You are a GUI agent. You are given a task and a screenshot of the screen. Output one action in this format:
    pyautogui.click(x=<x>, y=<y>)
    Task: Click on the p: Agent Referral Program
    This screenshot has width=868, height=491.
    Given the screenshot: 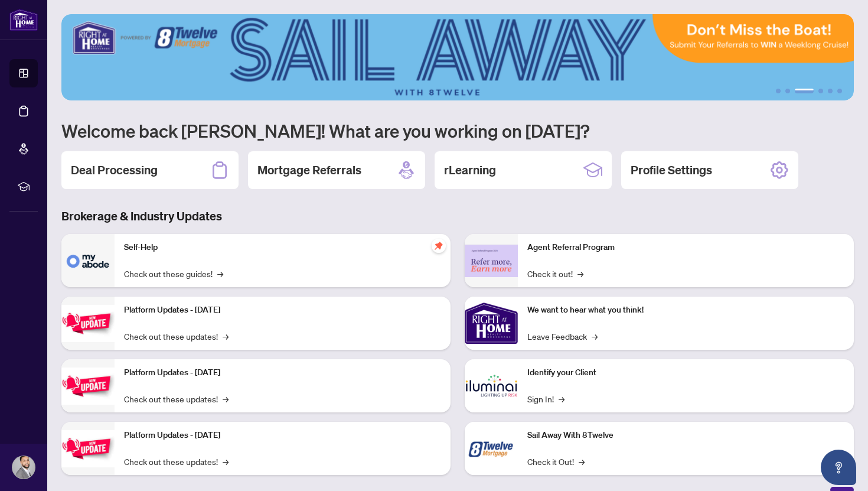 What is the action you would take?
    pyautogui.click(x=686, y=248)
    